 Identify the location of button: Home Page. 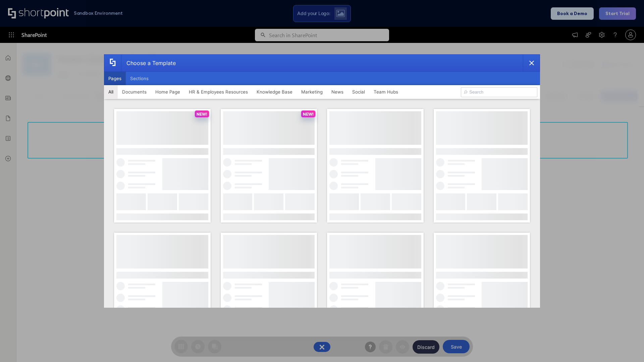
(168, 92).